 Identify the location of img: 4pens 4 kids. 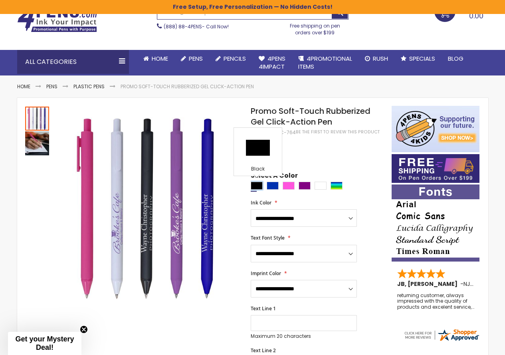
(435, 129).